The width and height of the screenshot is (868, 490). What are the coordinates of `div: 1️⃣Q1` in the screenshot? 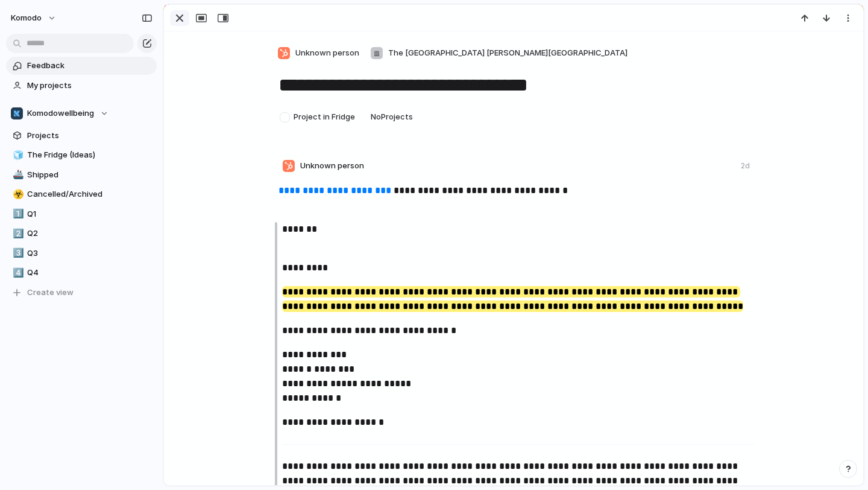 It's located at (82, 214).